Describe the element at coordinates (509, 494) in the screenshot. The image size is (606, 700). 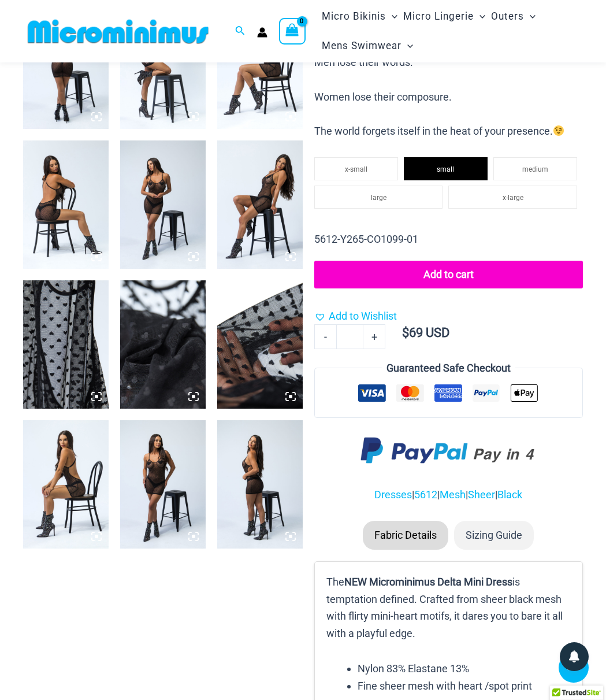
I see `a: Black` at that location.